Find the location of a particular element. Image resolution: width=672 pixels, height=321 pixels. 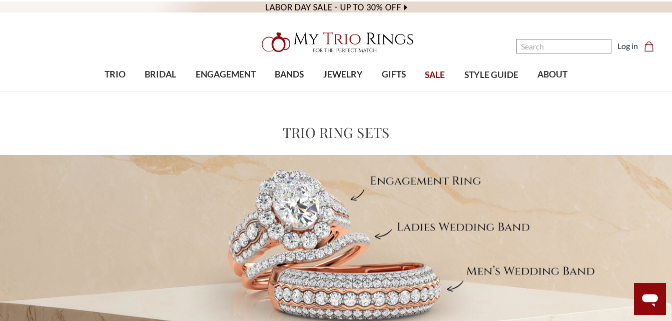

a: Log in is located at coordinates (627, 46).